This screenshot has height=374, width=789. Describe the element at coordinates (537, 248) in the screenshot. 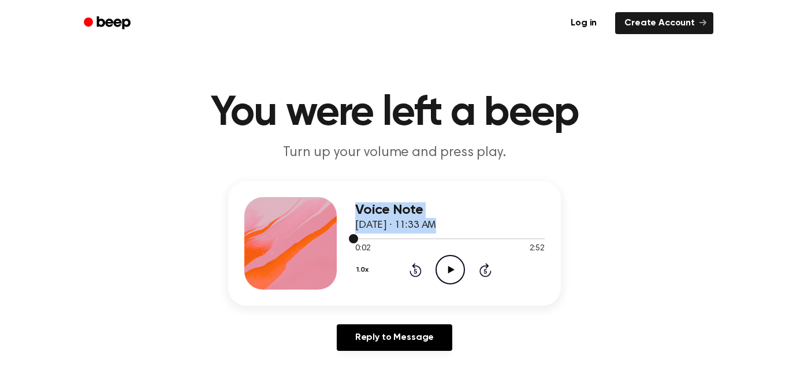

I see `span: 2:52` at that location.